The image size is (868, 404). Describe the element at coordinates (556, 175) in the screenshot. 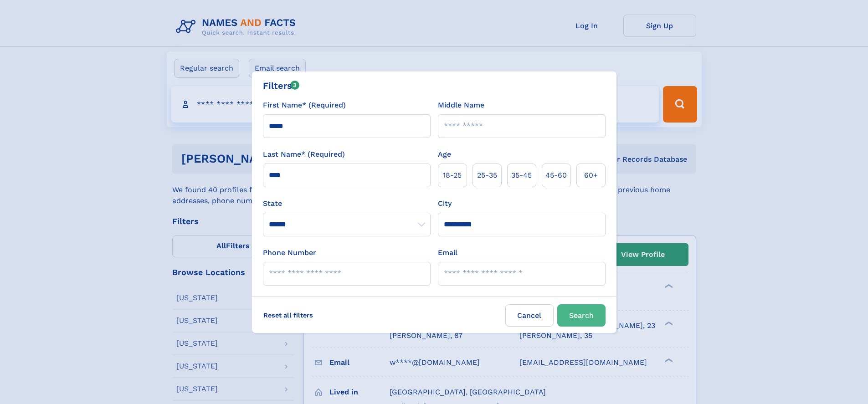

I see `span: 45‑60` at that location.